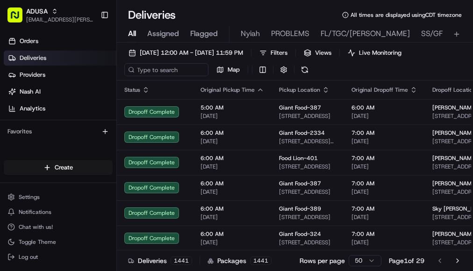 This screenshot has height=271, width=473. Describe the element at coordinates (60, 58) in the screenshot. I see `a: Deliveries` at that location.